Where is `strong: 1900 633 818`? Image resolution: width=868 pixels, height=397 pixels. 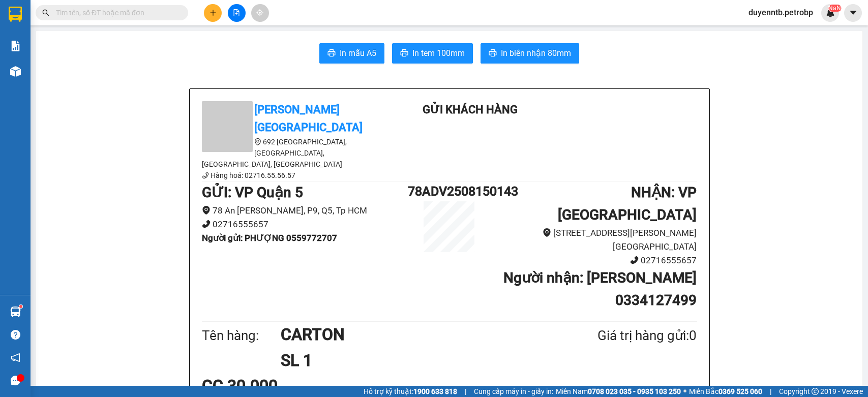
strong: 1900 633 818 is located at coordinates (435, 391).